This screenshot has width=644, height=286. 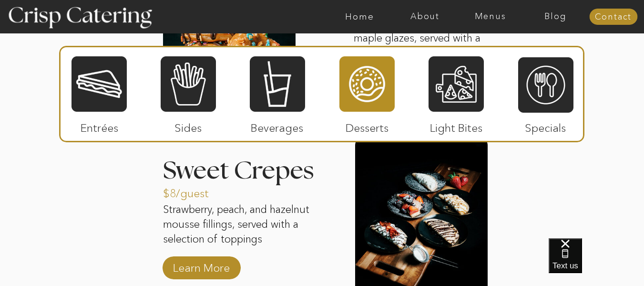 I want to click on h3: Sweet Crepes, so click(x=251, y=171).